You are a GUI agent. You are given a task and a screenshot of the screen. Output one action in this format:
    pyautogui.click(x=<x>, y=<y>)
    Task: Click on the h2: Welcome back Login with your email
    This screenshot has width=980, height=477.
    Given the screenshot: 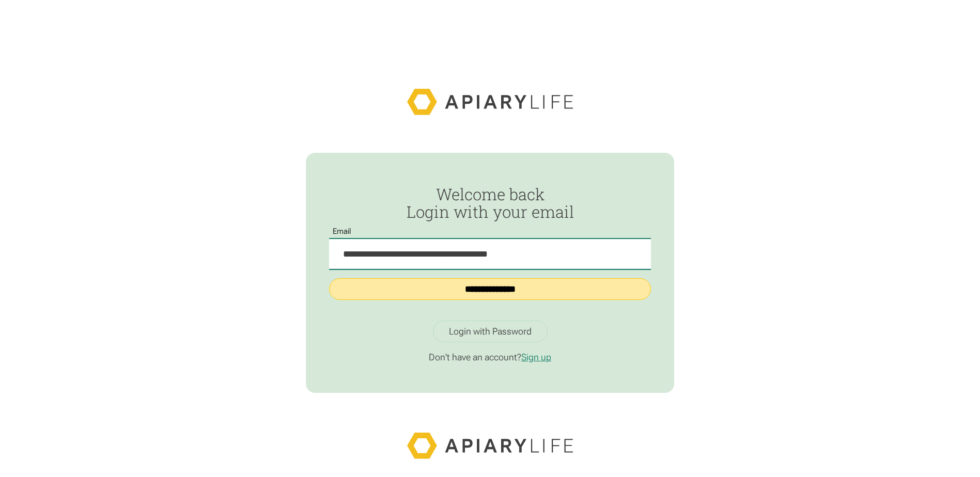 What is the action you would take?
    pyautogui.click(x=490, y=203)
    